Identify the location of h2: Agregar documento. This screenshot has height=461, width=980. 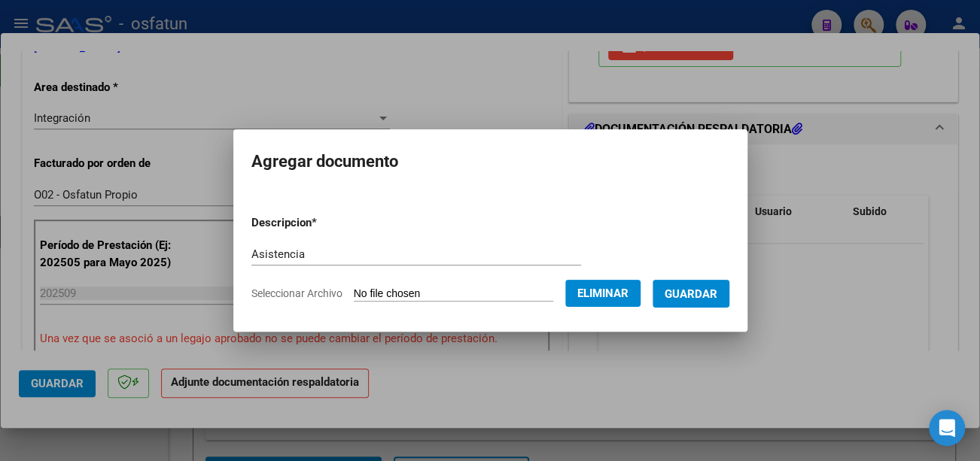
(490, 162).